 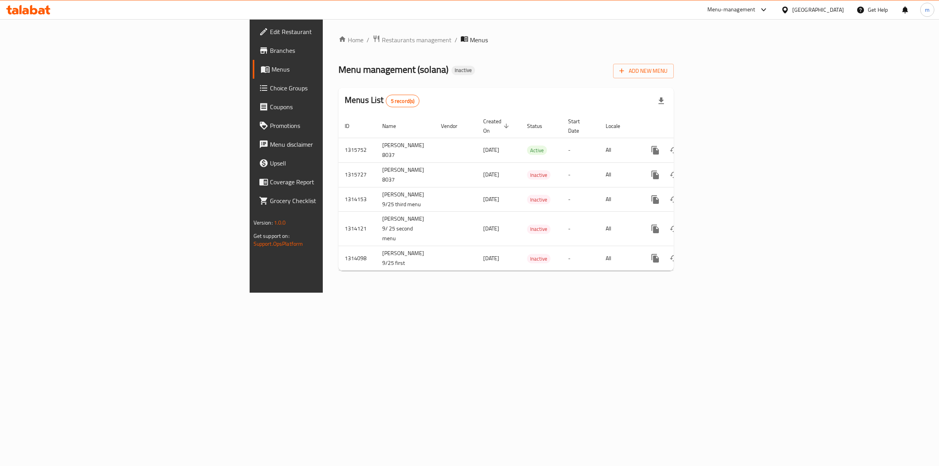 What do you see at coordinates (280, 223) in the screenshot?
I see `span: 1.0.0` at bounding box center [280, 223].